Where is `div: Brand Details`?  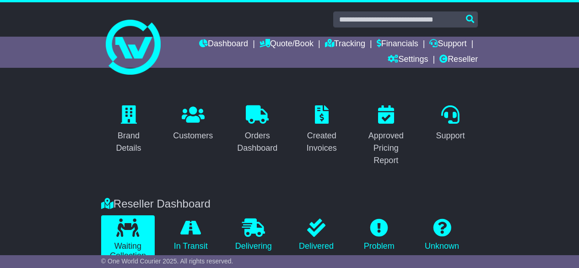
div: Brand Details is located at coordinates (129, 142).